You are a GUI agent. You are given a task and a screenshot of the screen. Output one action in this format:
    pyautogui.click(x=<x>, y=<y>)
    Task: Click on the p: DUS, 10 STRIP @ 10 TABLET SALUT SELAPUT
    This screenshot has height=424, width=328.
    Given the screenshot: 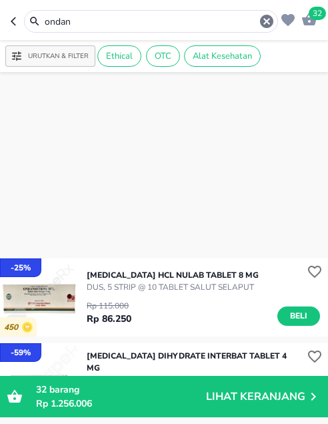 What is the action you would take?
    pyautogui.click(x=193, y=380)
    